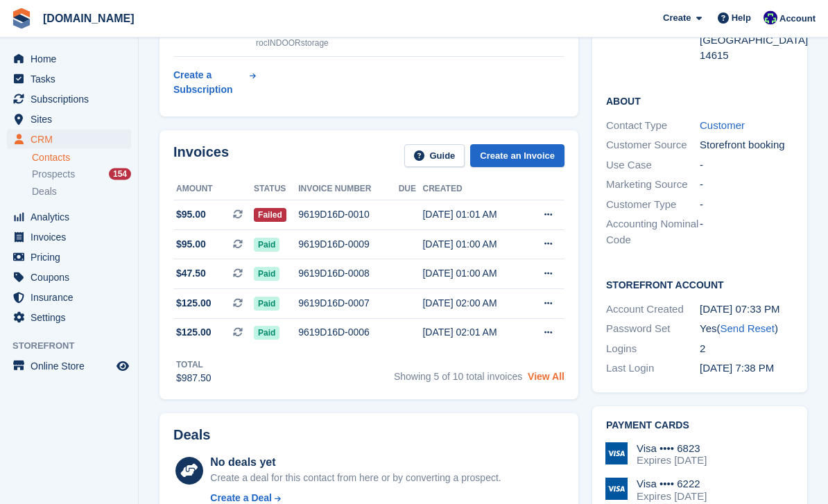 The image size is (828, 504). What do you see at coordinates (214, 83) in the screenshot?
I see `a: Create a Subscription` at bounding box center [214, 83].